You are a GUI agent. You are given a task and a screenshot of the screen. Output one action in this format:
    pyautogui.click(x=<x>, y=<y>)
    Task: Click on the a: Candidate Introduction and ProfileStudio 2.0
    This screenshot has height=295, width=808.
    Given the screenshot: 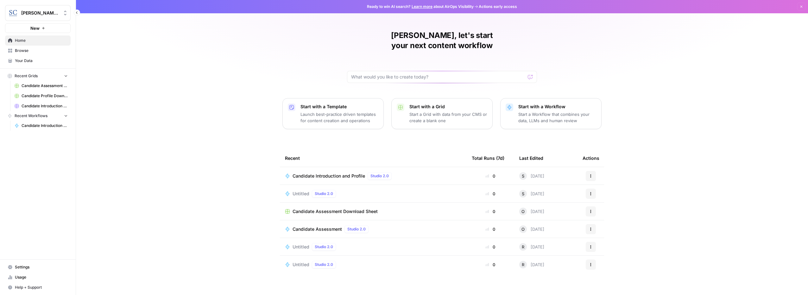 What is the action you would take?
    pyautogui.click(x=373, y=176)
    